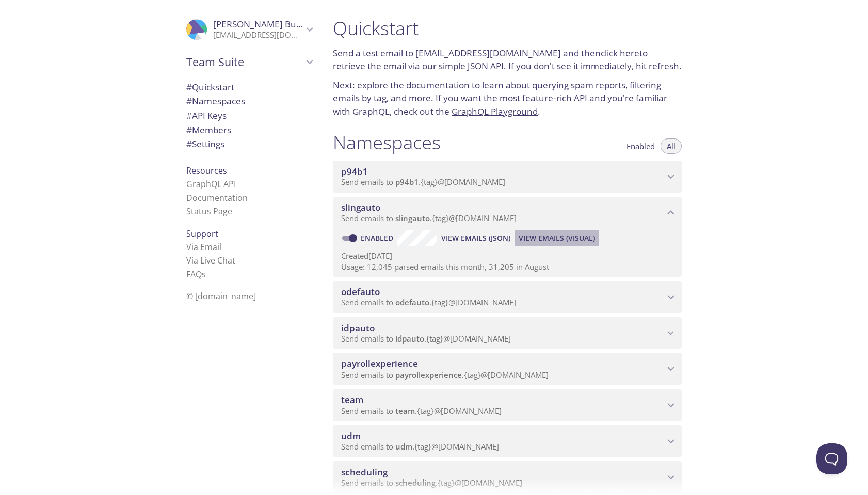 This screenshot has height=495, width=868. What do you see at coordinates (507, 333) in the screenshot?
I see `div: idpauto namespace` at bounding box center [507, 333].